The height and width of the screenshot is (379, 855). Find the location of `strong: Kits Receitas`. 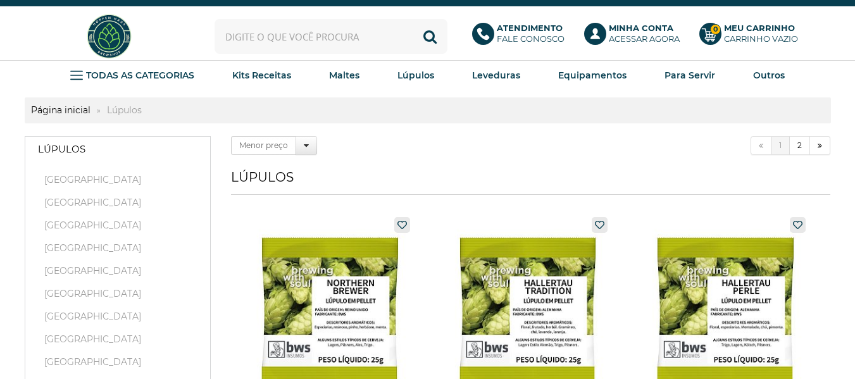

strong: Kits Receitas is located at coordinates (261, 75).